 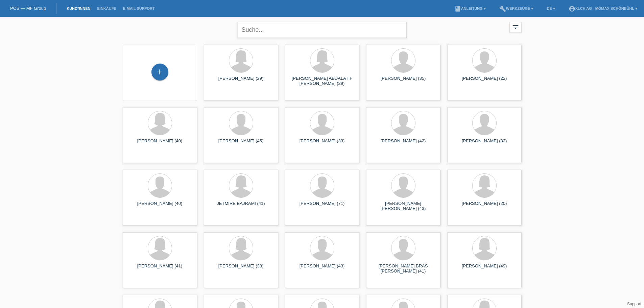 I want to click on a: buildWerkzeuge ▾, so click(x=516, y=9).